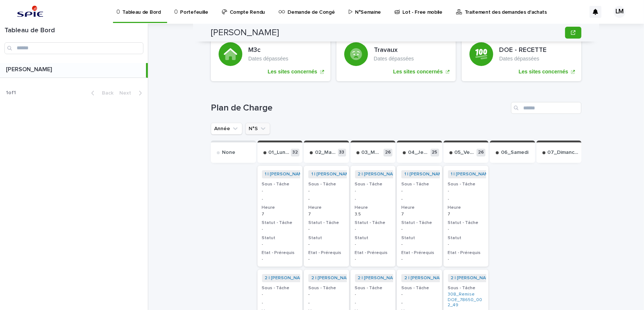  What do you see at coordinates (522, 50) in the screenshot?
I see `h3: DOE - RECETTE` at bounding box center [522, 50].